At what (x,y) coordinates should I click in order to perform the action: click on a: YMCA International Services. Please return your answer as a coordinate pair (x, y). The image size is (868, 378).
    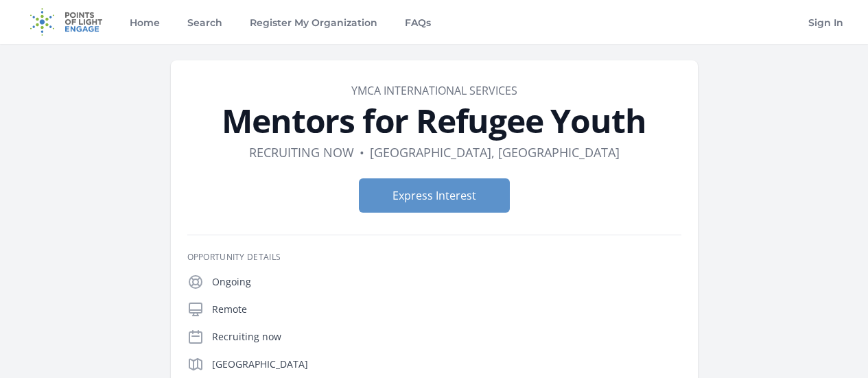
    Looking at the image, I should click on (434, 90).